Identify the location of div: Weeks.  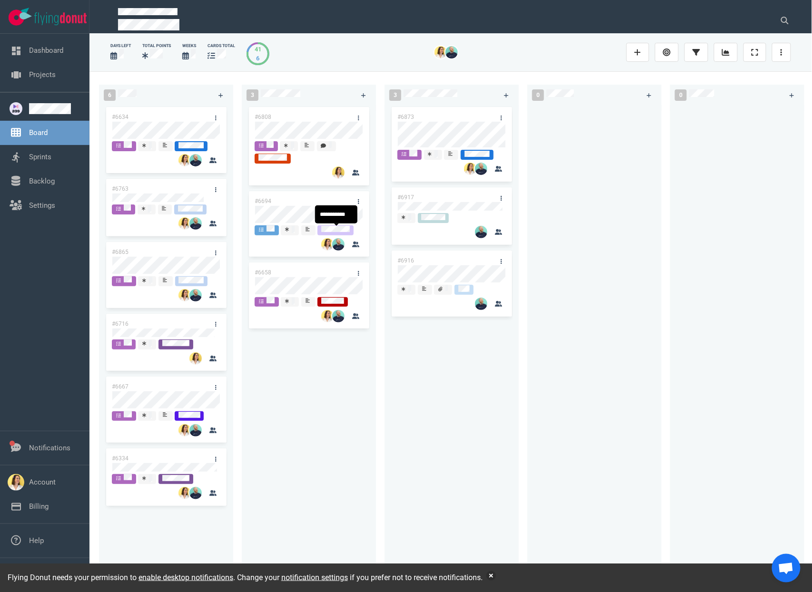
(189, 46).